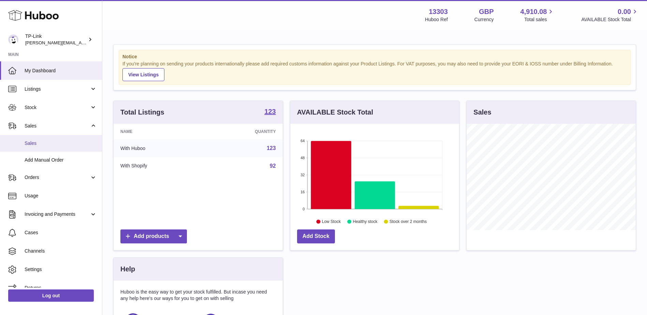  Describe the element at coordinates (51, 296) in the screenshot. I see `a: Log out` at that location.